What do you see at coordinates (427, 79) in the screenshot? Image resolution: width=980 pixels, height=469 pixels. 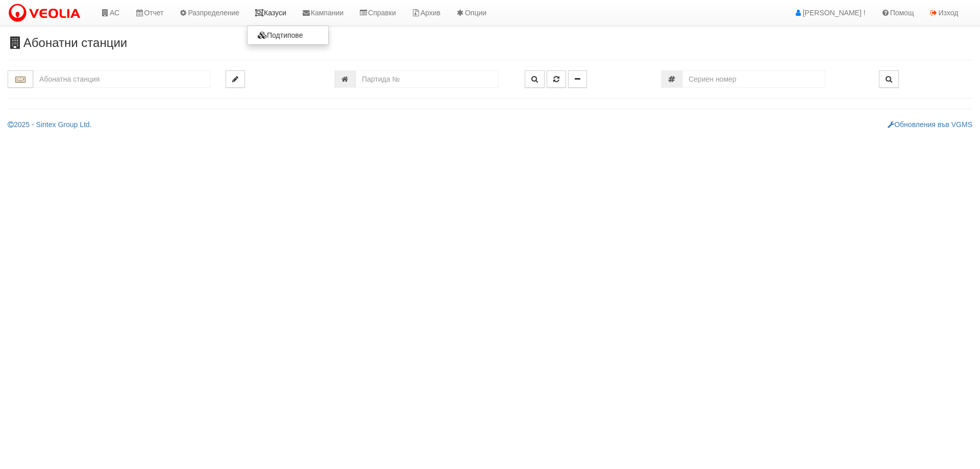 I see `input: Партида №` at bounding box center [427, 79].